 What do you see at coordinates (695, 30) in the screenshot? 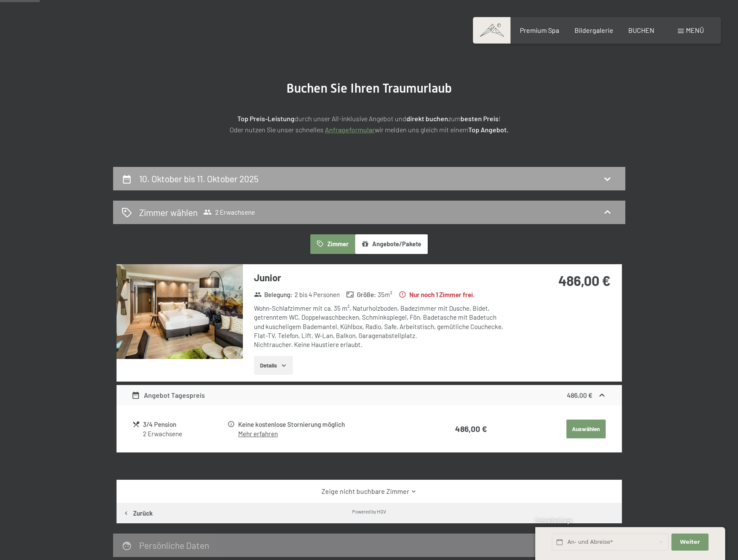
I see `span: Menü` at bounding box center [695, 30].